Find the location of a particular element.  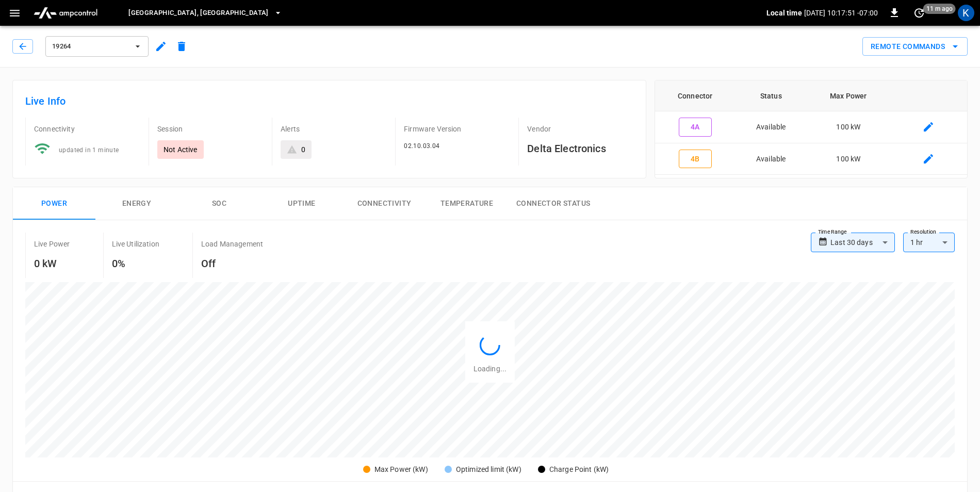

h6: 0 kW is located at coordinates (52, 263).